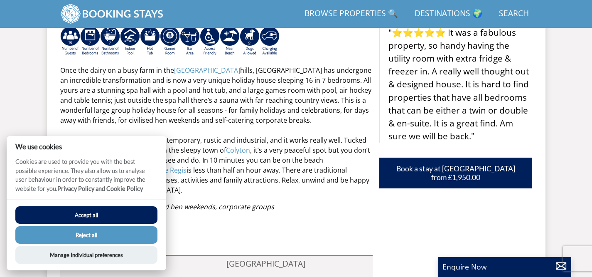 The image size is (592, 277). Describe the element at coordinates (456, 84) in the screenshot. I see `blockquote: "⭐⭐⭐⭐⭐ It was a fabulous property, so handy having the utility room with extra fridge & freezer i...` at that location.